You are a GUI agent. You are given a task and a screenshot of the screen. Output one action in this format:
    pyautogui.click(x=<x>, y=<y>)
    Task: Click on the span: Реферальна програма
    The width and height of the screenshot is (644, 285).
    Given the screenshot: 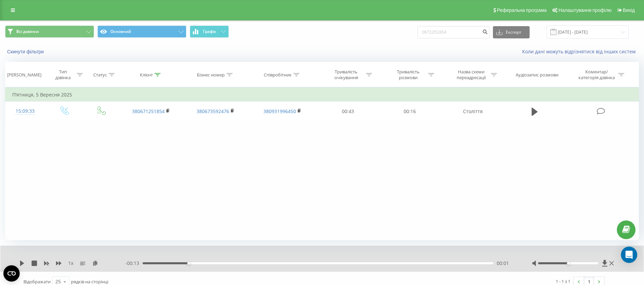 What is the action you would take?
    pyautogui.click(x=522, y=10)
    